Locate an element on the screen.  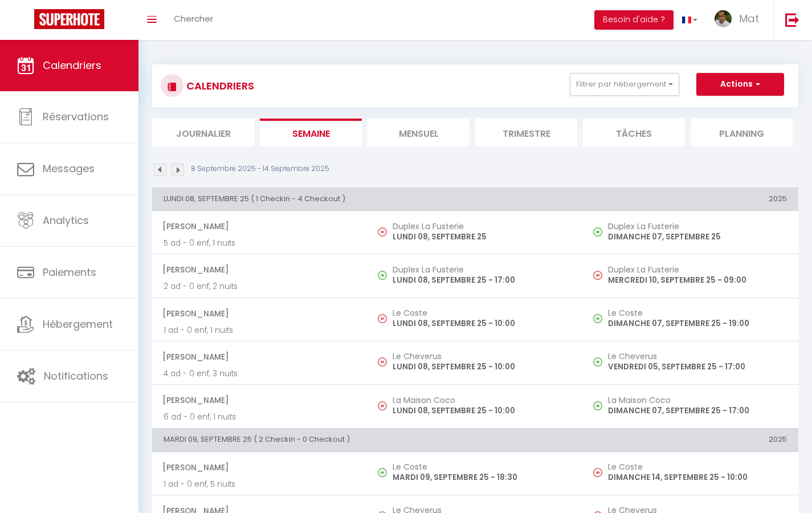
p: MERCREDI 10, SEPTEMBRE 25 - 09:00 is located at coordinates (697, 280).